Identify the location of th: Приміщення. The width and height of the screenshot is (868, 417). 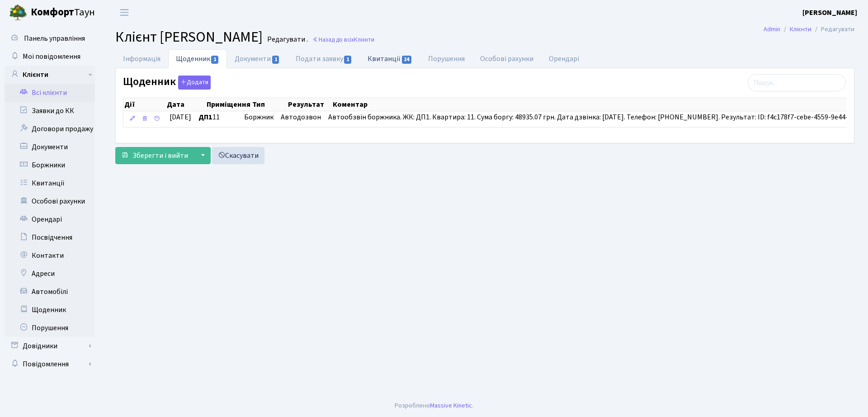
(228, 105).